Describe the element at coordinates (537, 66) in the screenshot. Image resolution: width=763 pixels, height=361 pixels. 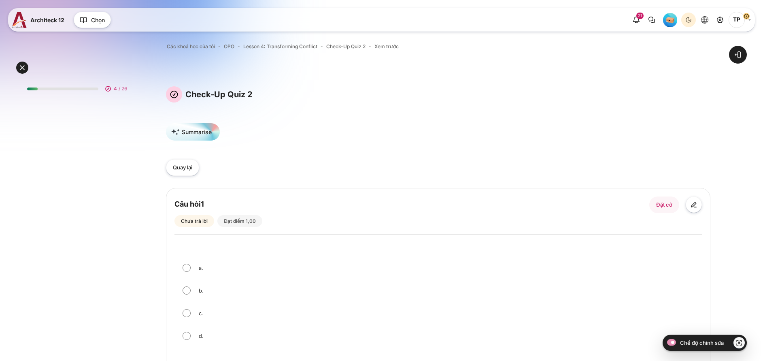
I see `a: Các bộ lọc` at that location.